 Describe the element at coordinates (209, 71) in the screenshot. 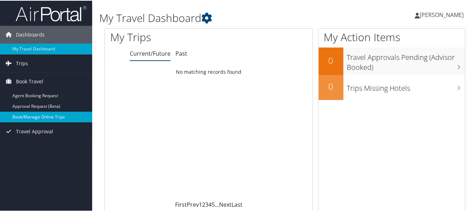

I see `td: No matching records found` at that location.